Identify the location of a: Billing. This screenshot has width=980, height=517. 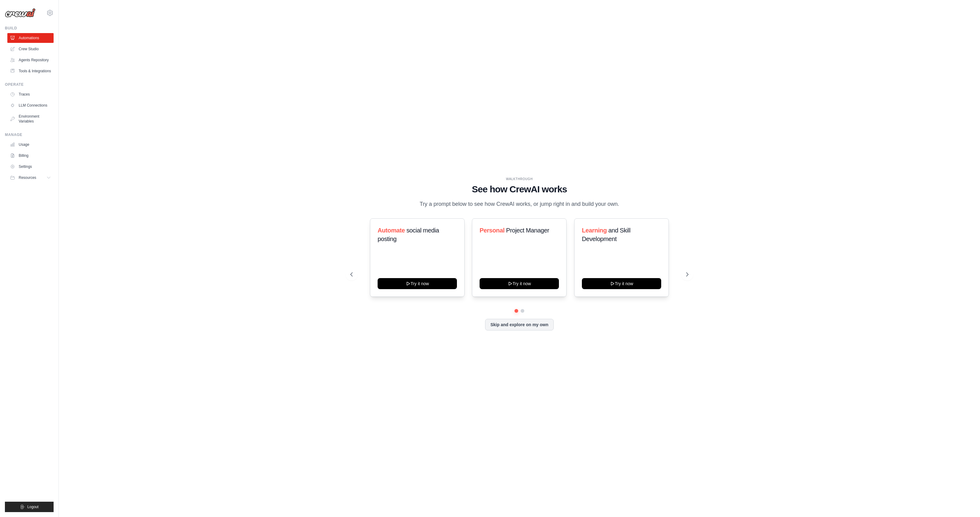
(30, 156).